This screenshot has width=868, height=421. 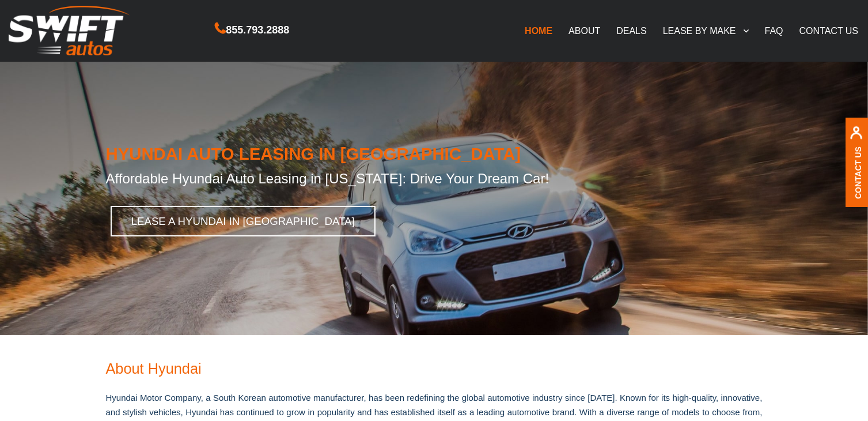 I want to click on h2: About Hyundai, so click(x=434, y=375).